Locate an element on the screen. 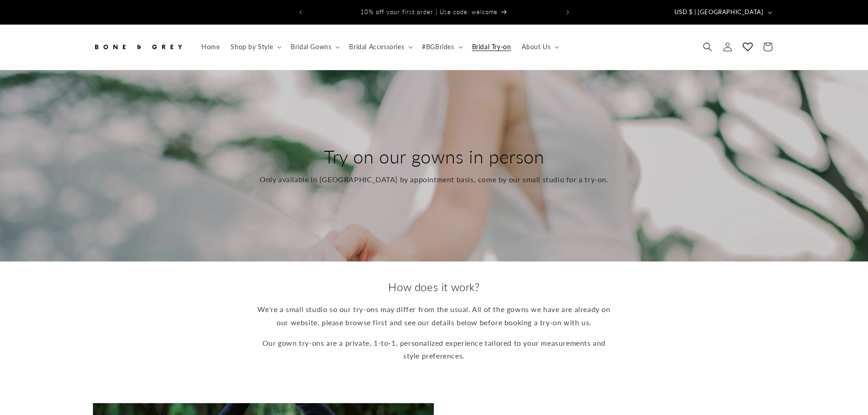  a: Bone and Grey Bridal is located at coordinates (138, 47).